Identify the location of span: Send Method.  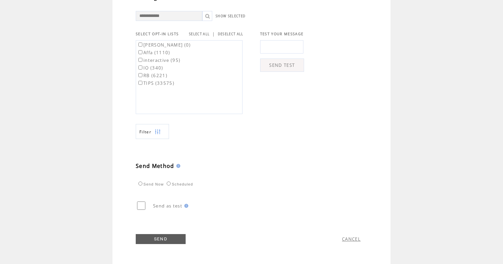
(155, 166).